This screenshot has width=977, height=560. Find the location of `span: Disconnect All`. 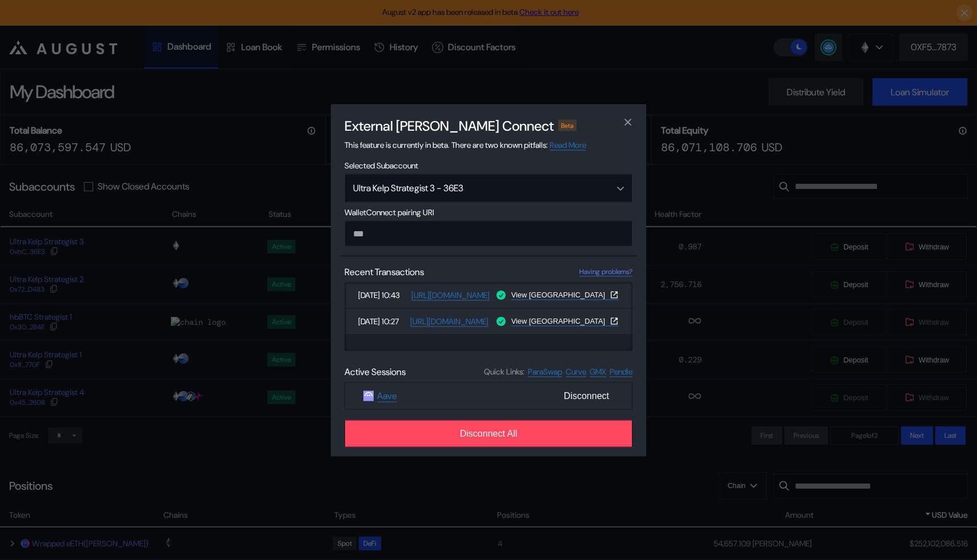

span: Disconnect All is located at coordinates (488, 433).